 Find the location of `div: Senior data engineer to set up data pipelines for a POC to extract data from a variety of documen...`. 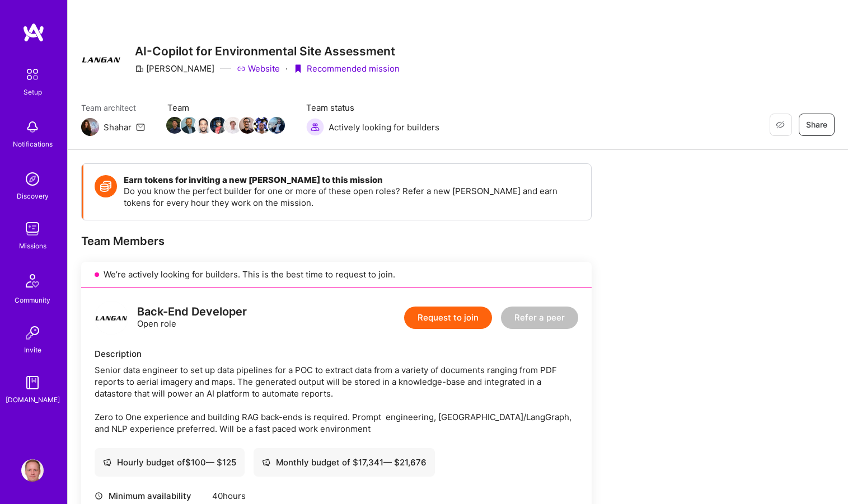

div: Senior data engineer to set up data pipelines for a POC to extract data from a variety of documen... is located at coordinates (337, 399).